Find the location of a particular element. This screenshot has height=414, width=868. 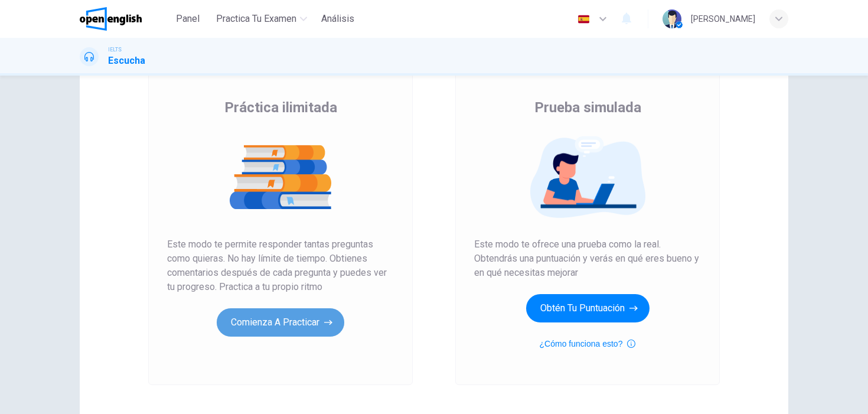

span: Este modo te permite responder tantas preguntas como quieras. No hay límite de tiempo. Obtienes c... is located at coordinates (280, 266).